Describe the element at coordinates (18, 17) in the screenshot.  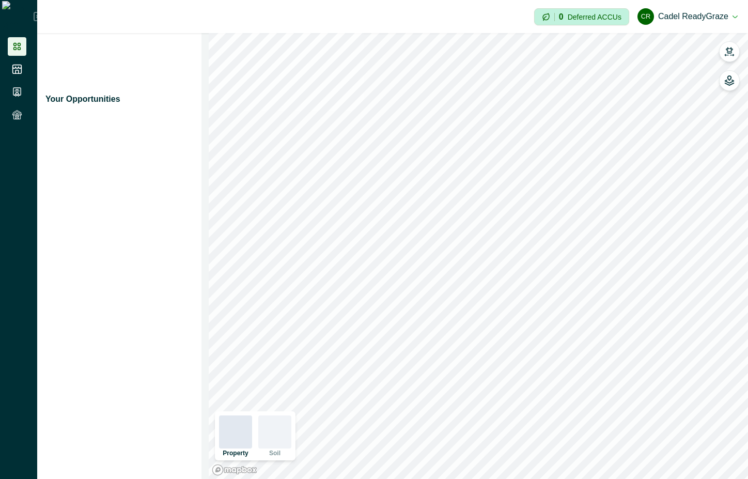
I see `img: Logo` at that location.